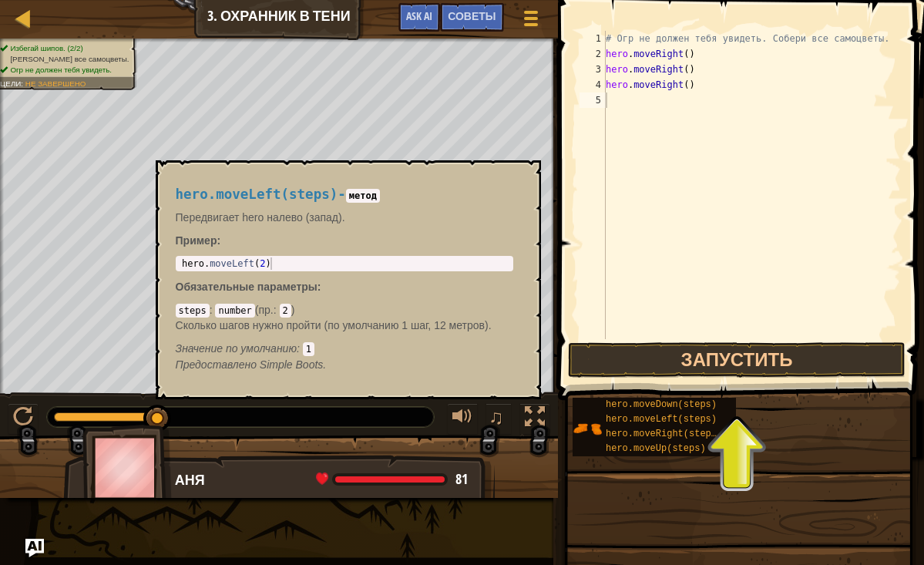 The height and width of the screenshot is (565, 924). What do you see at coordinates (593, 38) in the screenshot?
I see `div: 1` at bounding box center [593, 38].